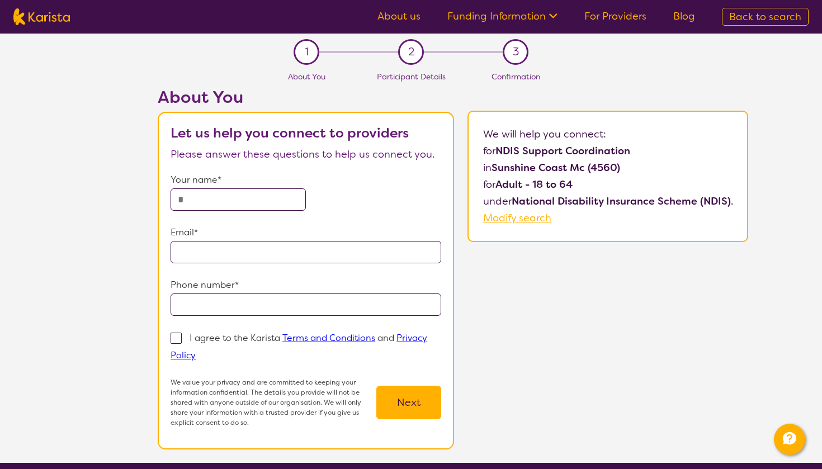 The image size is (822, 469). I want to click on a: For Providers, so click(615, 16).